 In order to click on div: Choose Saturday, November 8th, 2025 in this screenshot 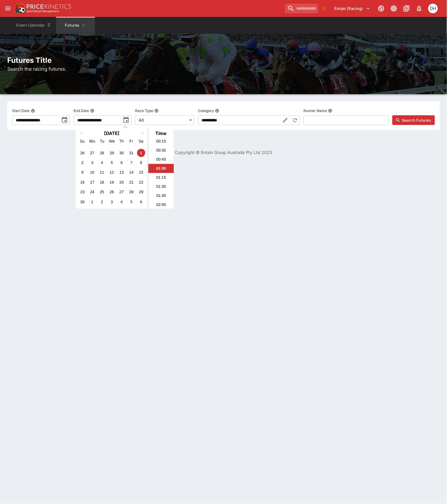, I will do `click(141, 162)`.